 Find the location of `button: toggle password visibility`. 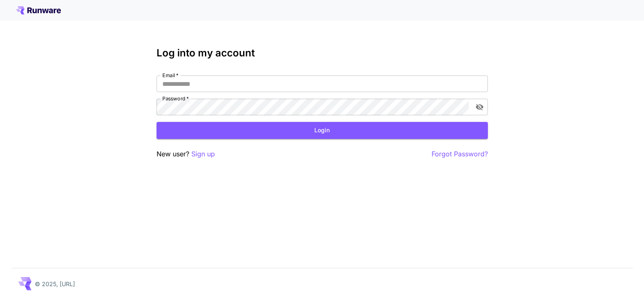

button: toggle password visibility is located at coordinates (480, 107).